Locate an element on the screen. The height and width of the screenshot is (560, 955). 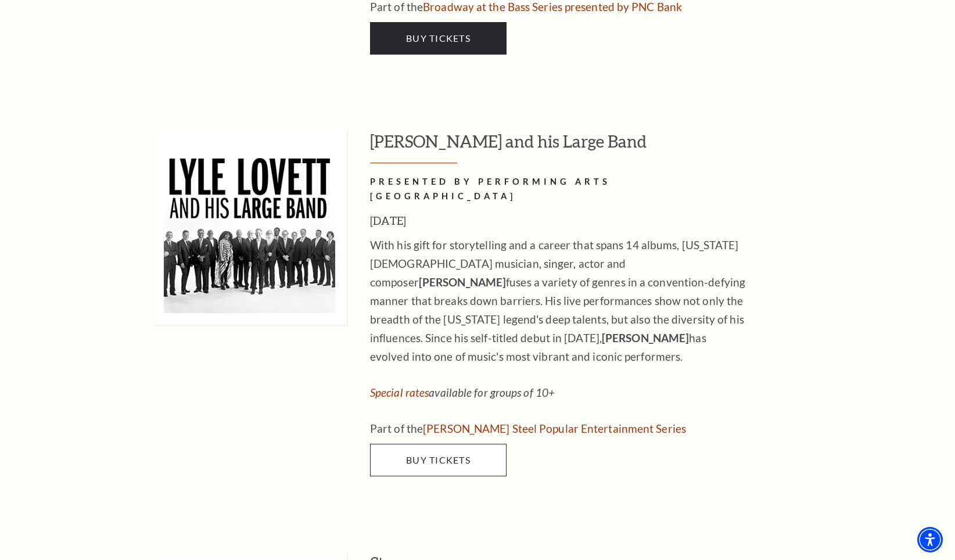
img: Lyle Lovett and his Large Band is located at coordinates (249, 227).